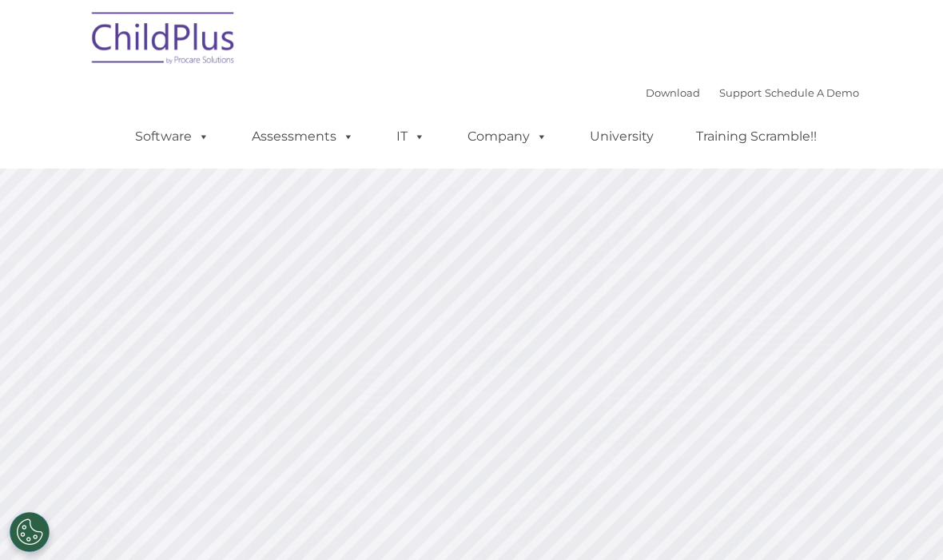  What do you see at coordinates (164, 40) in the screenshot?
I see `img: ChildPlus by Procare Solutions` at bounding box center [164, 40].